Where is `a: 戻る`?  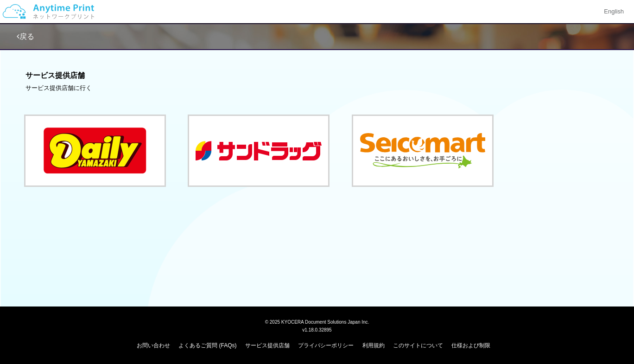 a: 戻る is located at coordinates (25, 36).